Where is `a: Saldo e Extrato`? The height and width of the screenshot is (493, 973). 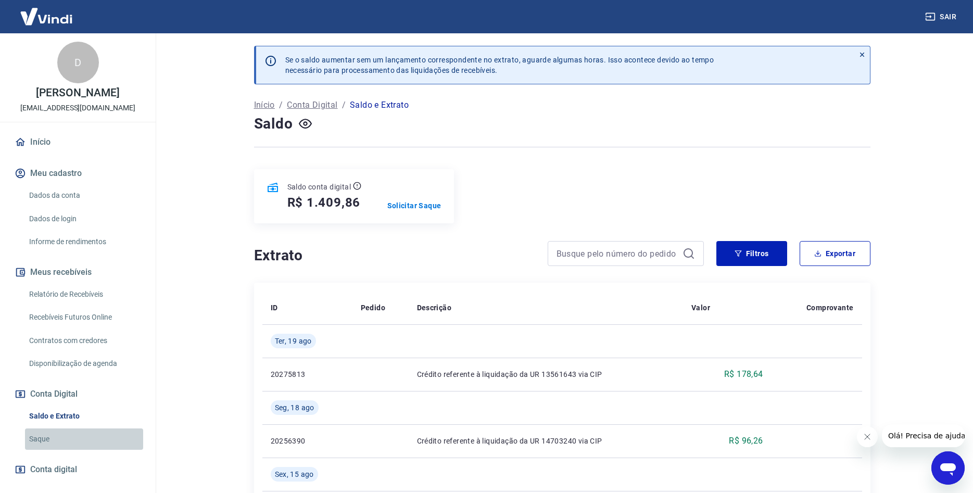
a: Saldo e Extrato is located at coordinates (84, 416).